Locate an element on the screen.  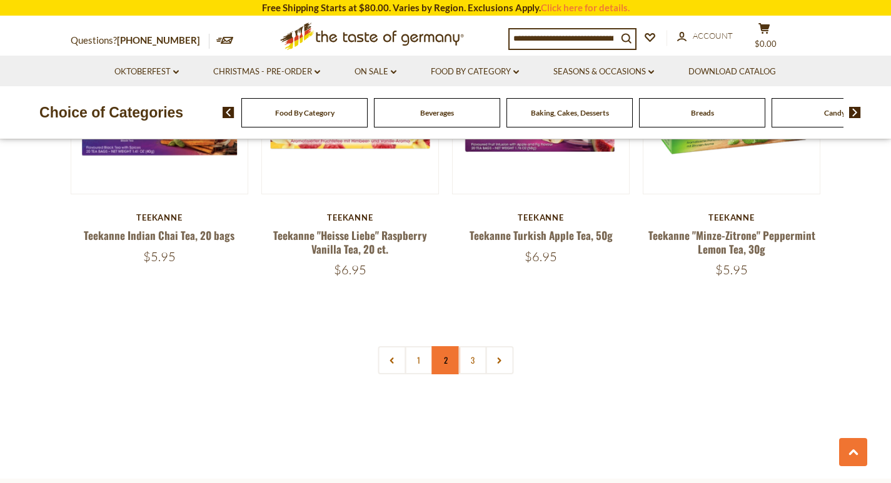
a: Account is located at coordinates (704, 36).